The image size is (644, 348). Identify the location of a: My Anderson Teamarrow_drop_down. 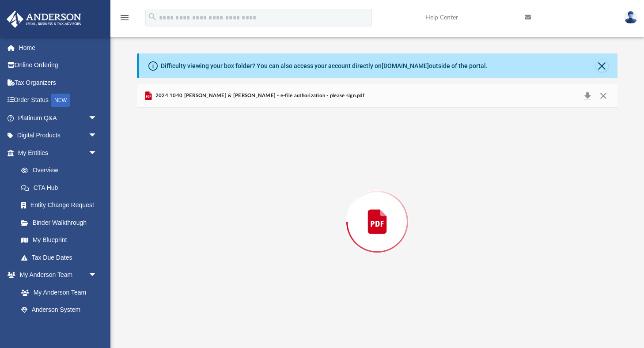
(56, 275).